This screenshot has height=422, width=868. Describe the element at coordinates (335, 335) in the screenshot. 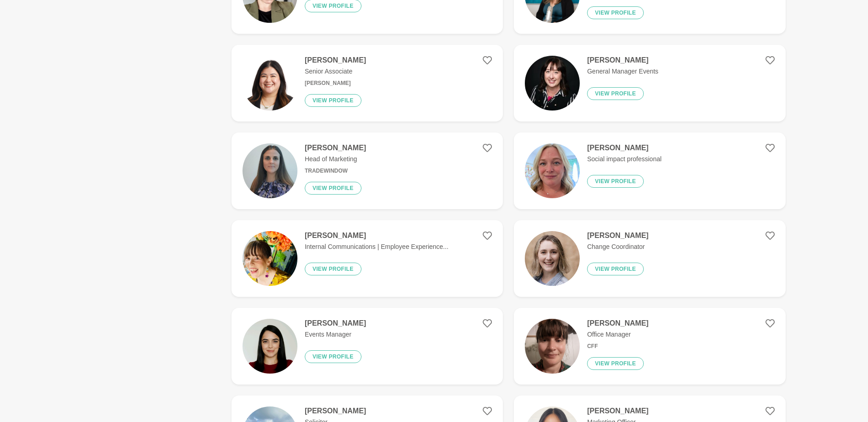

I see `p: Events Manager` at that location.